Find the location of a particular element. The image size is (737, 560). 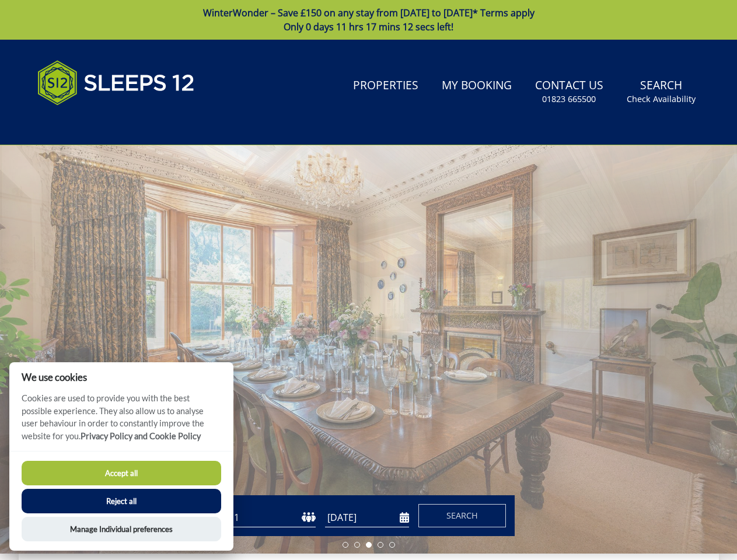

a: Privacy Policy and Cookie Policy is located at coordinates (141, 436).